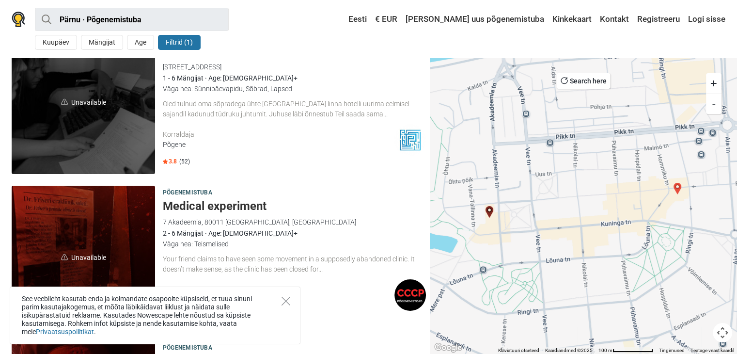 The height and width of the screenshot is (354, 737). I want to click on span: 3.8, so click(170, 161).